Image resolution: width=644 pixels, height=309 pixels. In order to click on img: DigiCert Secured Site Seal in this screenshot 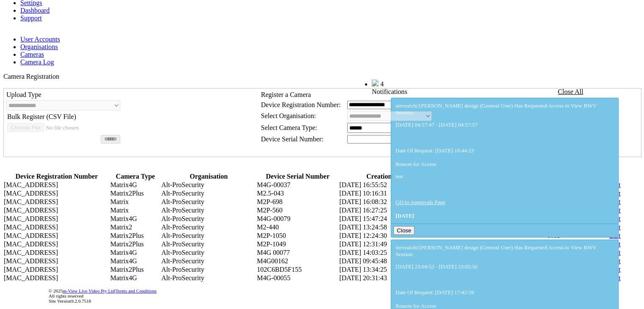, I will do `click(26, 296)`.